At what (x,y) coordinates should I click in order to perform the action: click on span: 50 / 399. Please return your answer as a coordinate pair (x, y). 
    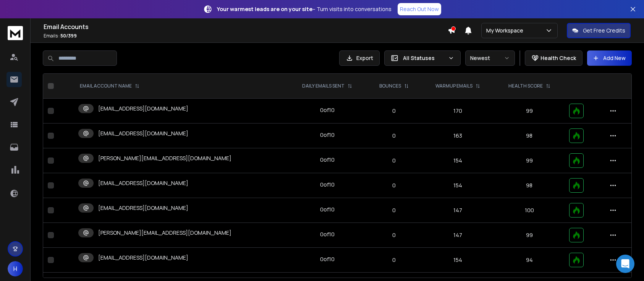
    Looking at the image, I should click on (68, 36).